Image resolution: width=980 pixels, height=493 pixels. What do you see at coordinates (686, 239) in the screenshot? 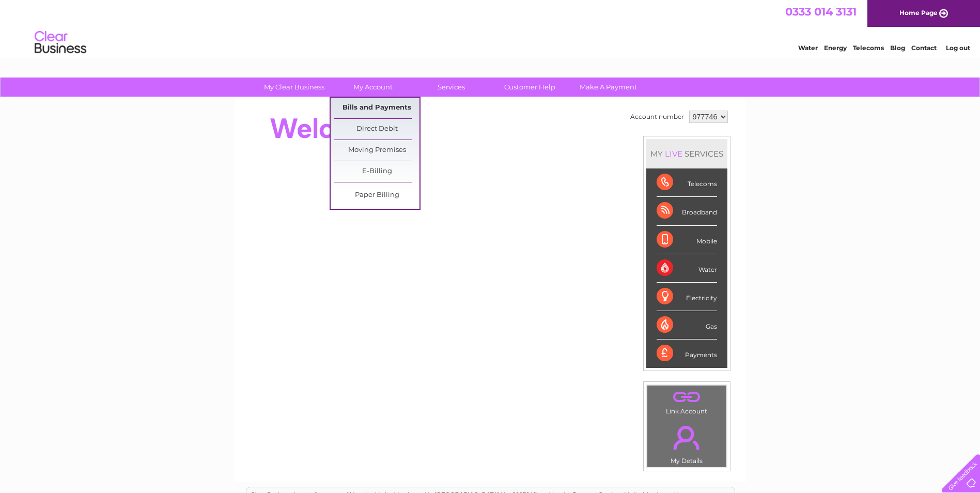
I see `div: Mobile` at bounding box center [686, 239].